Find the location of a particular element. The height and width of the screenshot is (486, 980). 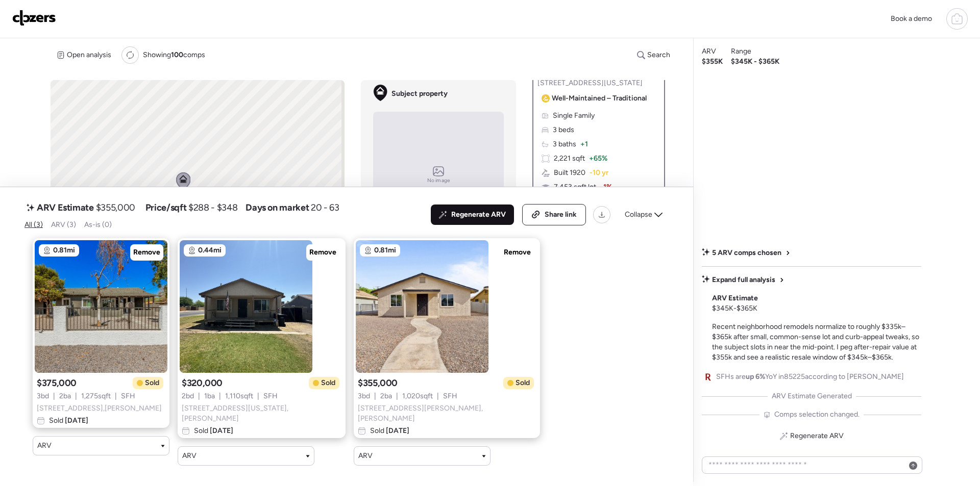

span: -1% is located at coordinates (605, 187).